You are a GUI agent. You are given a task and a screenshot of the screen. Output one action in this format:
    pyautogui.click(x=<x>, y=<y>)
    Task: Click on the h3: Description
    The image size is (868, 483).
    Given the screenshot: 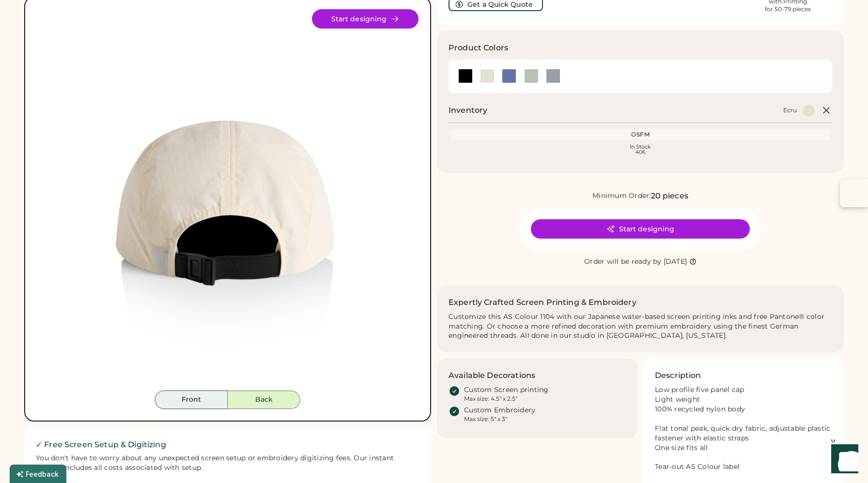 What is the action you would take?
    pyautogui.click(x=678, y=376)
    